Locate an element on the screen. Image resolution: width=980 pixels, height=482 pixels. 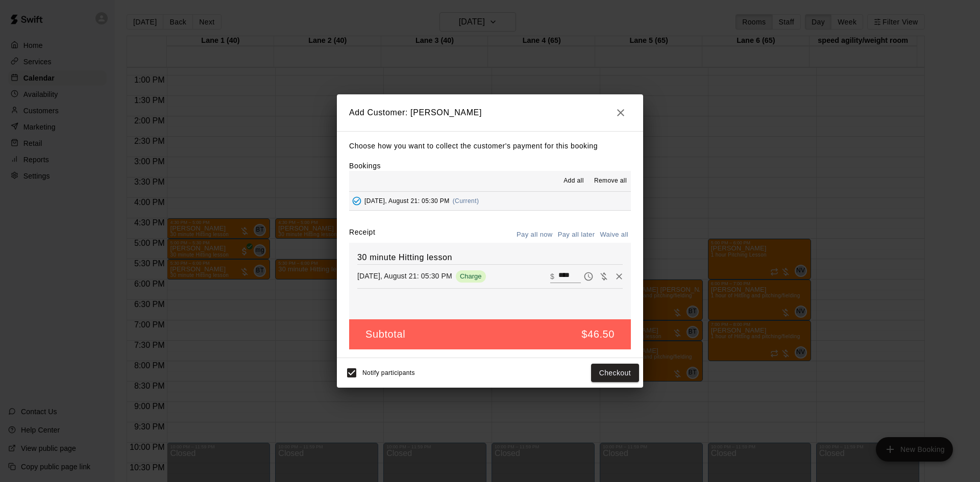
button: Pay all now is located at coordinates (534, 234).